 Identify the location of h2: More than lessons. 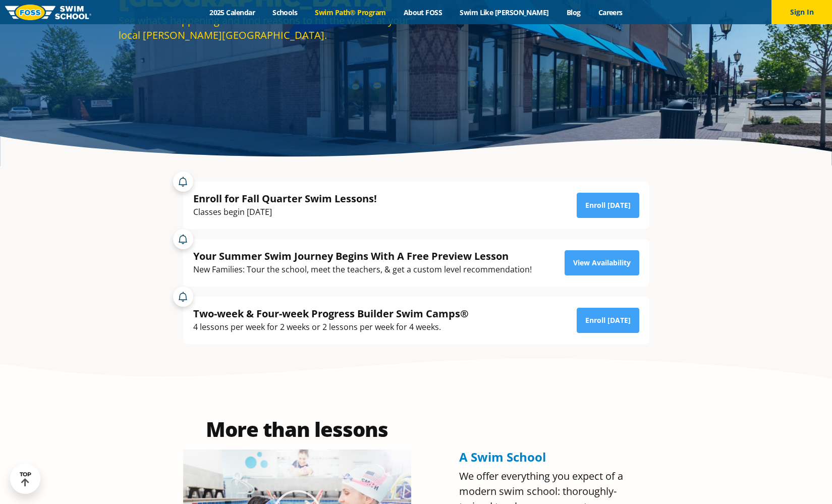
(297, 430).